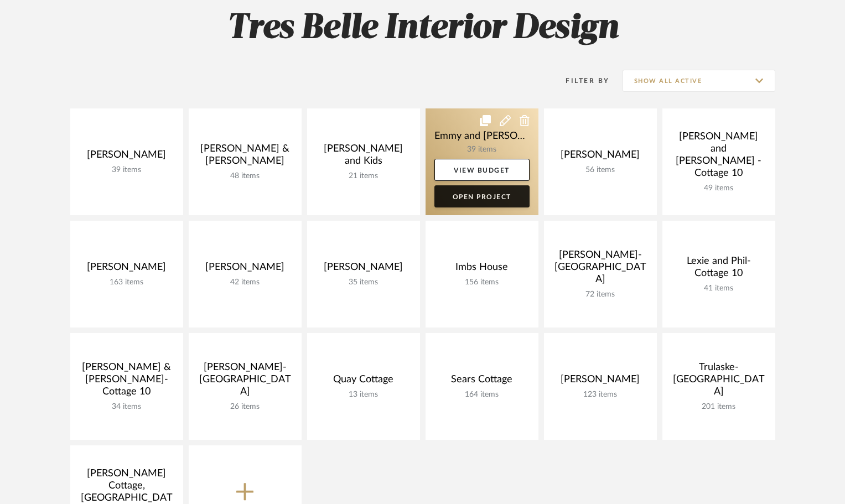  I want to click on div: 41 items, so click(719, 288).